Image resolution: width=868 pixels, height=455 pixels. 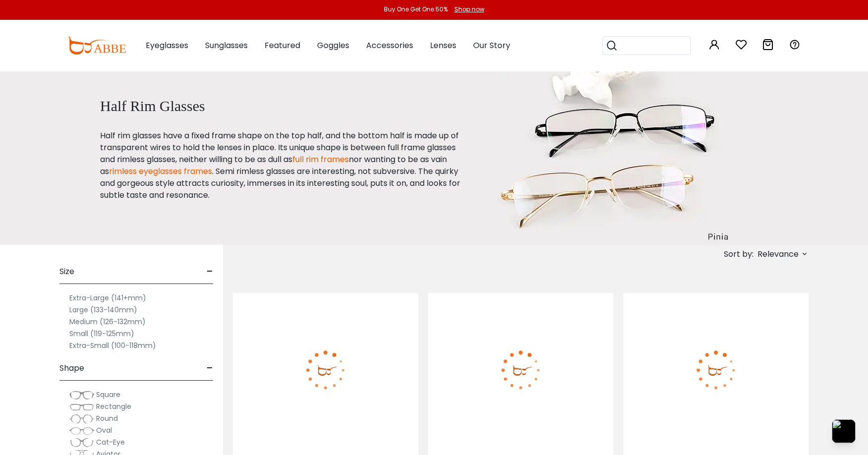 I want to click on img: Oval.png, so click(x=81, y=431).